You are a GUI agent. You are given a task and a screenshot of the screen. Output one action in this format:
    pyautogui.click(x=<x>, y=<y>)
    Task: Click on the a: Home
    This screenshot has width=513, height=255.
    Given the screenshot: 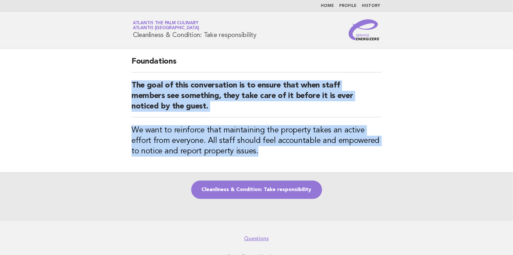 What is the action you would take?
    pyautogui.click(x=327, y=6)
    